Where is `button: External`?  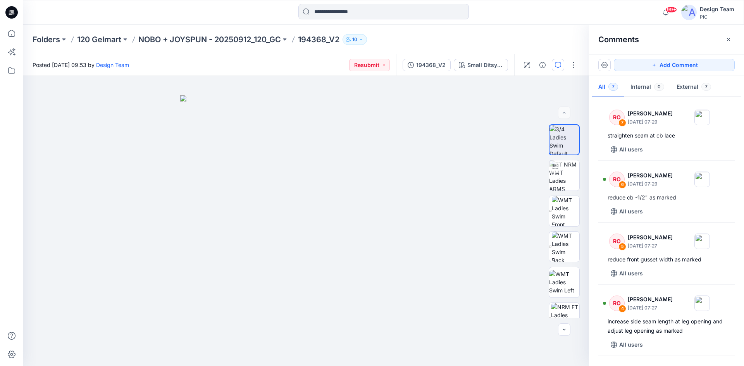
button: External is located at coordinates (694, 87).